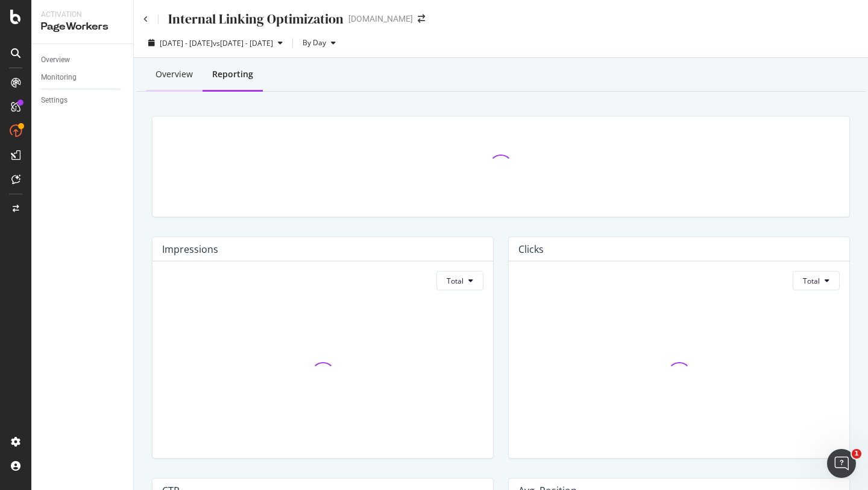 The image size is (868, 490). What do you see at coordinates (82, 15) in the screenshot?
I see `div: Activation` at bounding box center [82, 15].